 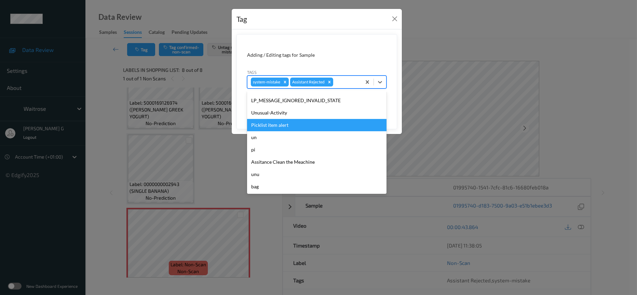 What do you see at coordinates (317, 100) in the screenshot?
I see `div: LP_MESSAGE_IGNORED_INVALID_STATE` at bounding box center [317, 100].